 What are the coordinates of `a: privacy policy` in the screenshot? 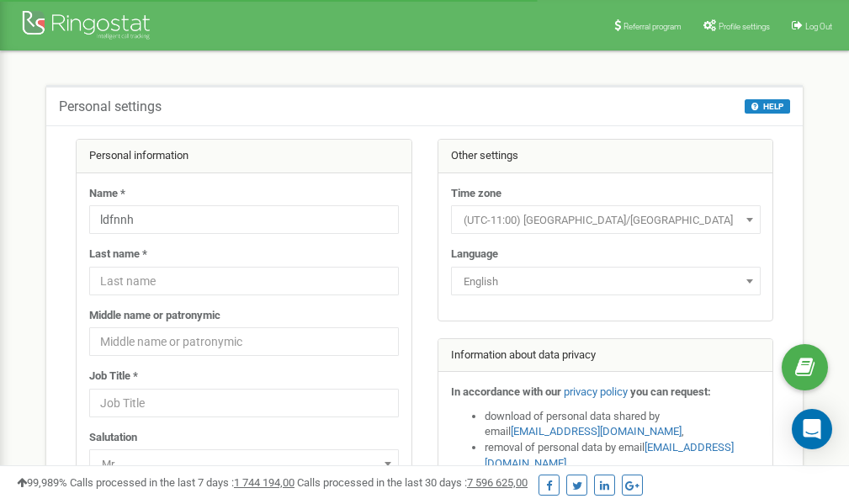 It's located at (596, 391).